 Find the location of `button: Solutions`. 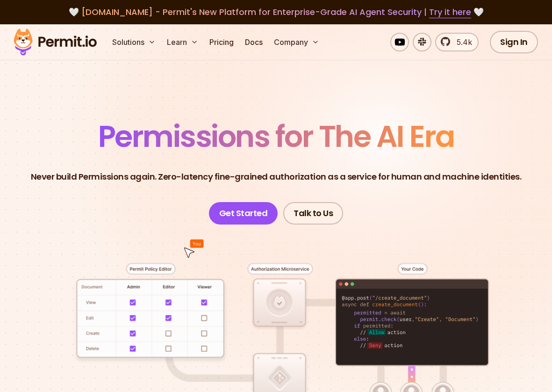

button: Solutions is located at coordinates (134, 42).